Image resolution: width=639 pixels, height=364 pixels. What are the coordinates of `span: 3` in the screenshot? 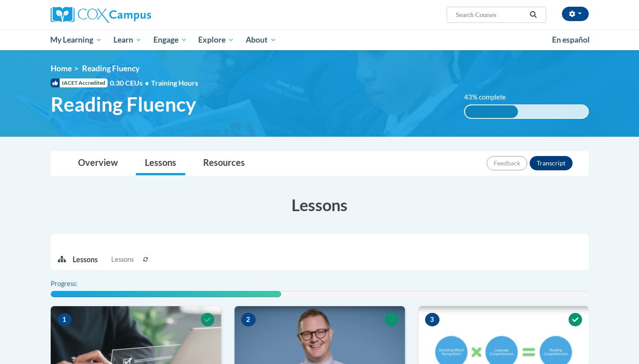 It's located at (433, 320).